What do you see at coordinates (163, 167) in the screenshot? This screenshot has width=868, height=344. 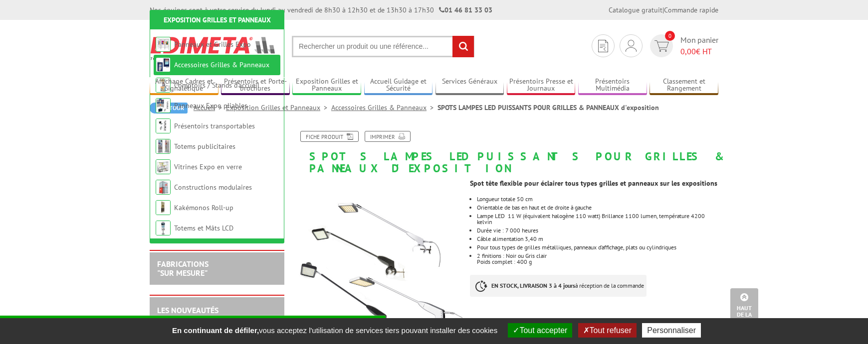 I see `img: Vitrines Expo en verre` at bounding box center [163, 167].